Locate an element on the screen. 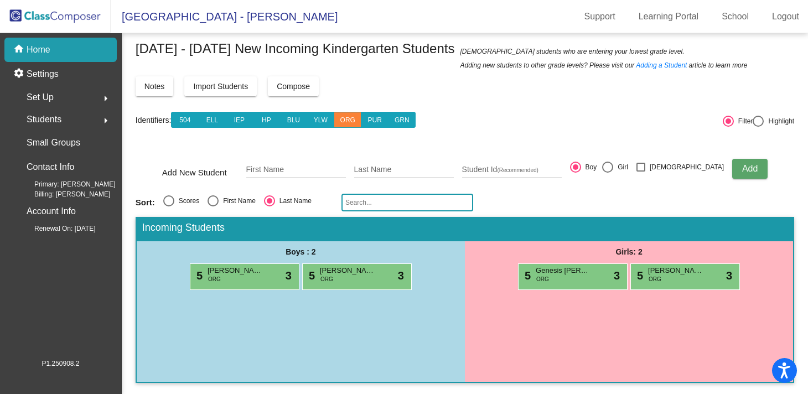 This screenshot has height=394, width=808. div: Last Name is located at coordinates (293, 201).